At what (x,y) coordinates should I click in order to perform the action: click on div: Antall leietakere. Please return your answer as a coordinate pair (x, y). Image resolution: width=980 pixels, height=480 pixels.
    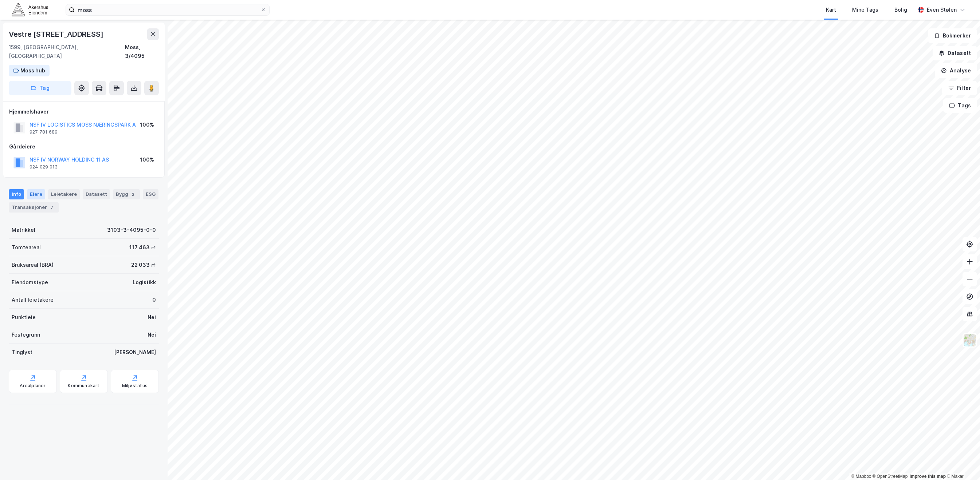
    Looking at the image, I should click on (32, 300).